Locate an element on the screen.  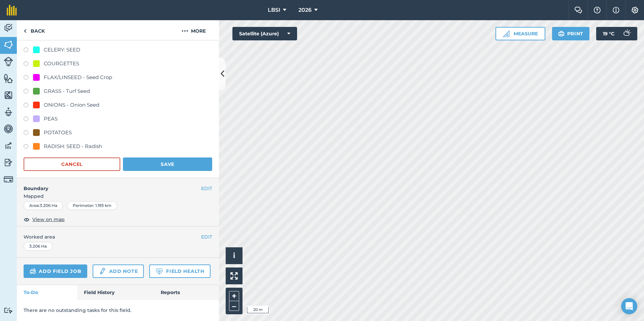
button: Save is located at coordinates (167, 165).